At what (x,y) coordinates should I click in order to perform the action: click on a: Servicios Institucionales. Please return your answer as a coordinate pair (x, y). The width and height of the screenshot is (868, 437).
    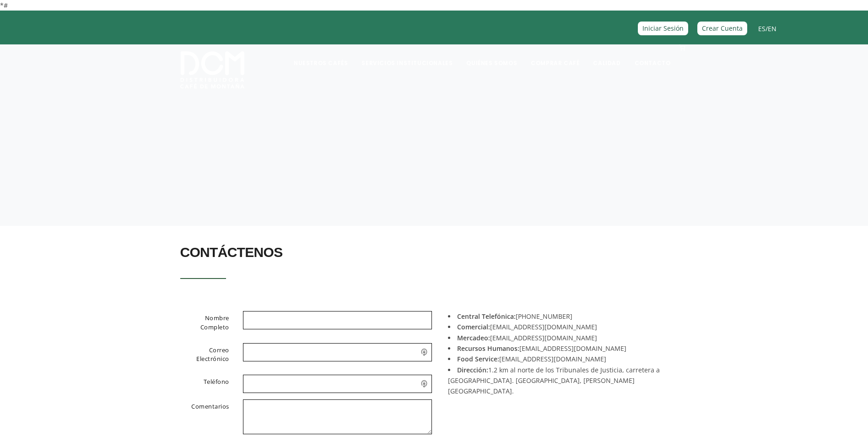
    Looking at the image, I should click on (407, 56).